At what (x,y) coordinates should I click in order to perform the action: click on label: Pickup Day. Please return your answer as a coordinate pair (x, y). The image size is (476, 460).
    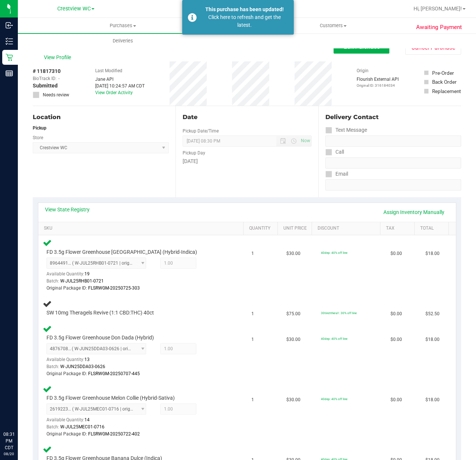
    Looking at the image, I should click on (194, 153).